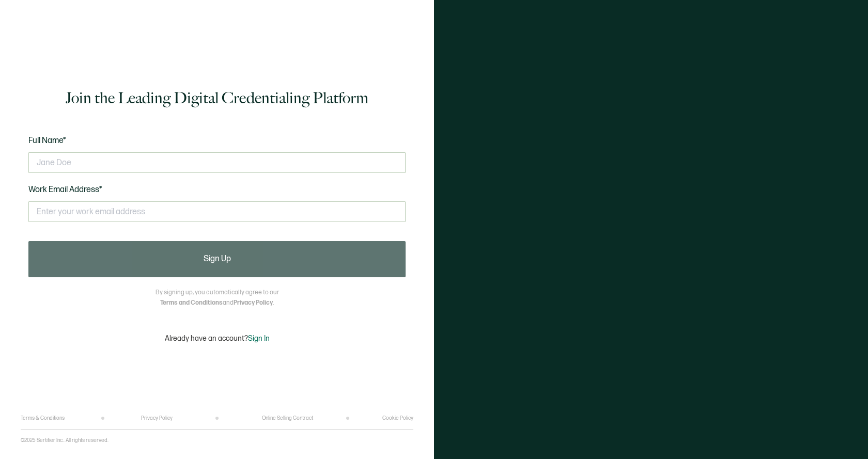 The image size is (868, 459). Describe the element at coordinates (217, 260) in the screenshot. I see `span: Sign Up` at that location.